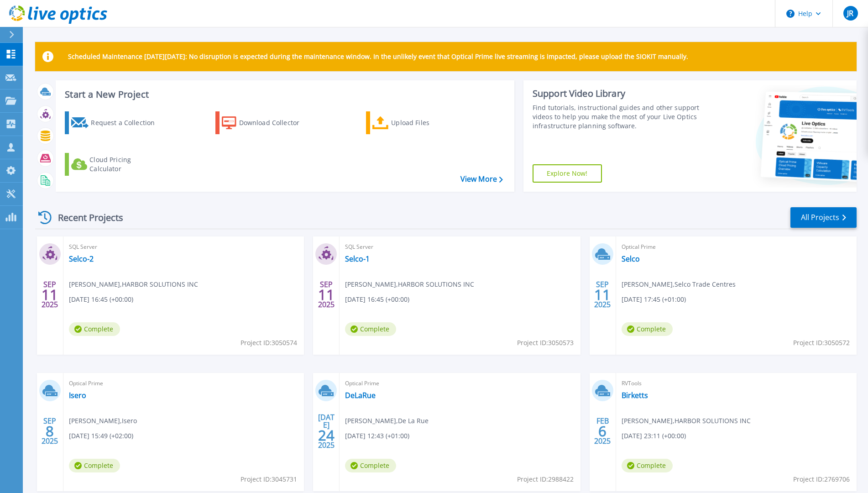  Describe the element at coordinates (417, 123) in the screenshot. I see `a: Upload Files` at that location.